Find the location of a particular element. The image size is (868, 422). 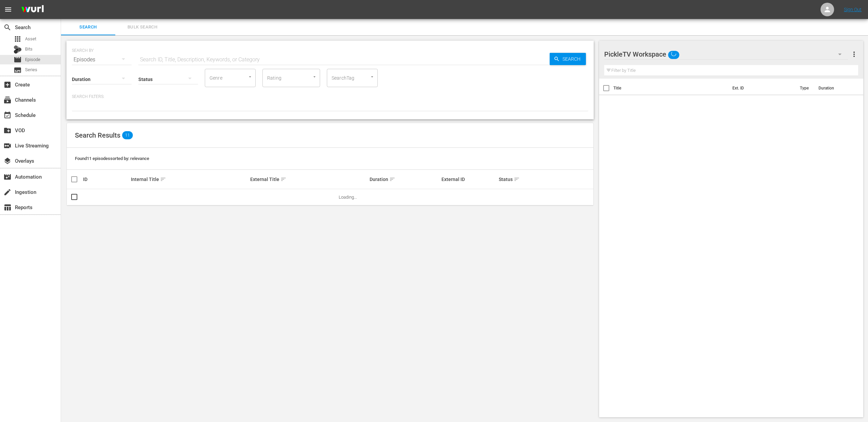

span: more_vert is located at coordinates (854, 54).